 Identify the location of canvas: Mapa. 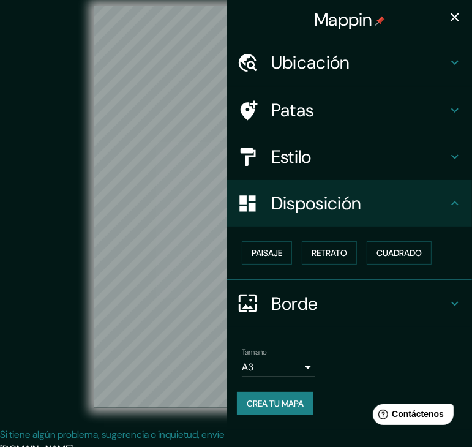
(236, 206).